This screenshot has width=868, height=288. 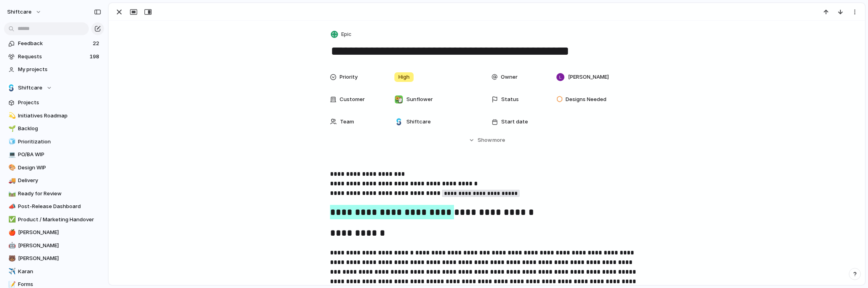 I want to click on button: Shiftcare, so click(x=54, y=88).